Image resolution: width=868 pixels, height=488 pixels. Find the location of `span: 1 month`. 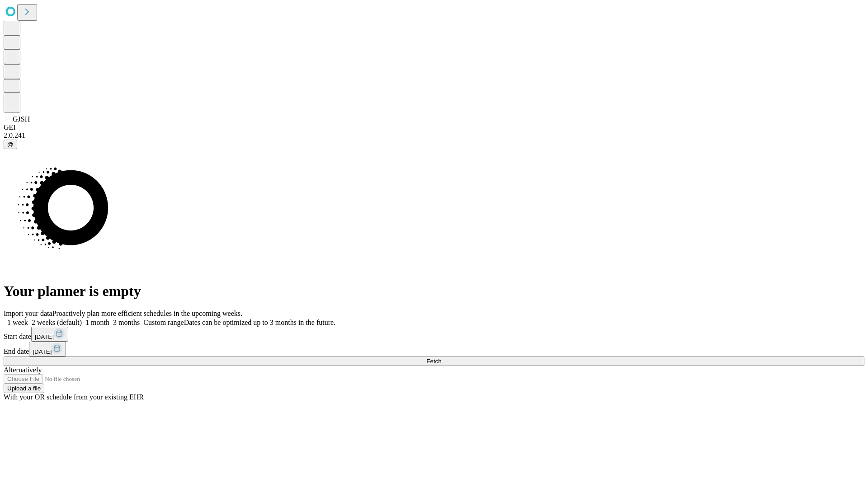

span: 1 month is located at coordinates (97, 322).